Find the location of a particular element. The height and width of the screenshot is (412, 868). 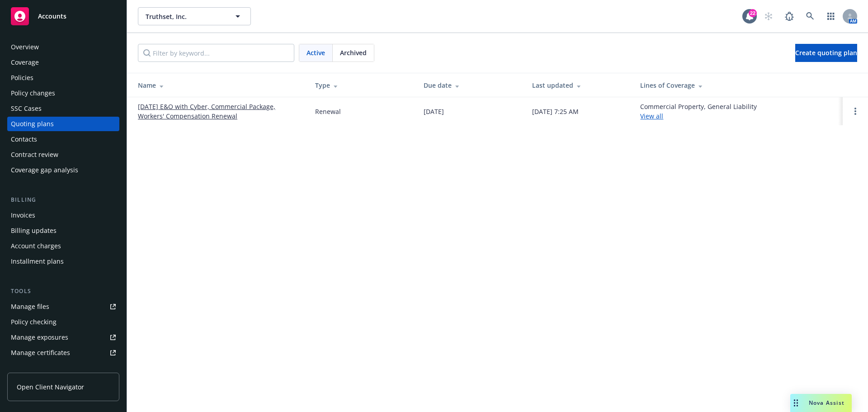

div: Invoices is located at coordinates (23, 215).